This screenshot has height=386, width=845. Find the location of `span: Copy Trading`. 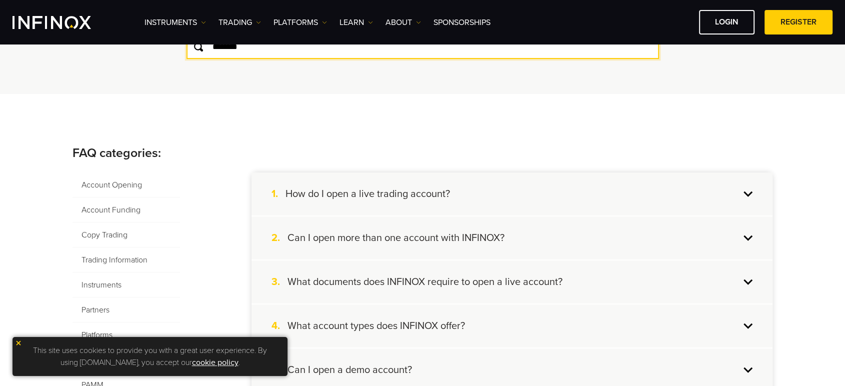

span: Copy Trading is located at coordinates (126, 235).